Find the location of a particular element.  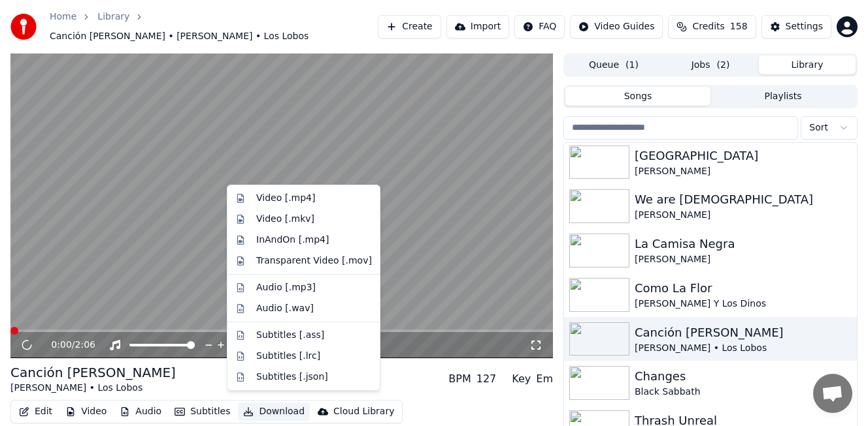

button: Download is located at coordinates (274, 412).